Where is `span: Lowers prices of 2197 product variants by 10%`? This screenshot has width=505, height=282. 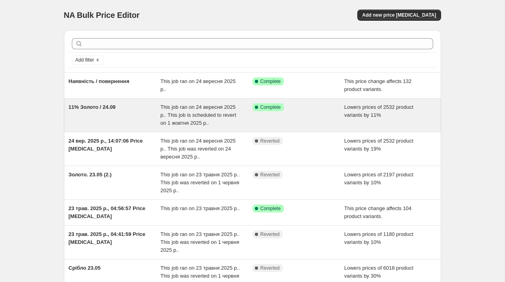 span: Lowers prices of 2197 product variants by 10% is located at coordinates (378, 178).